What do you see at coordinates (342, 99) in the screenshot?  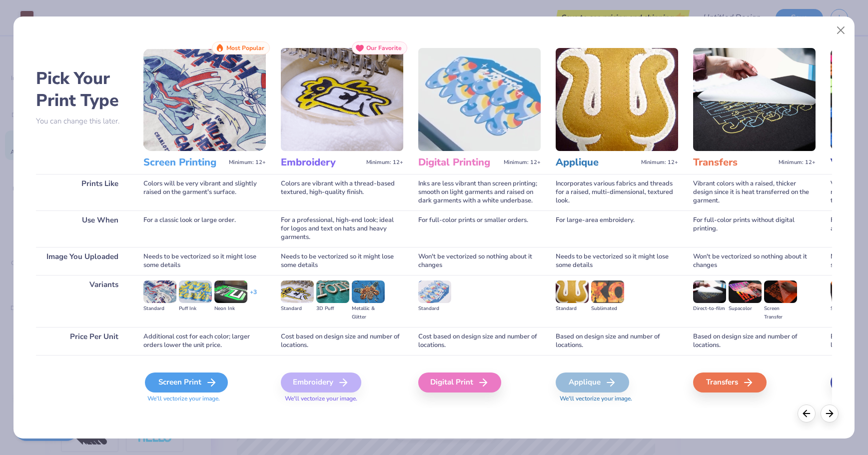 I see `img: Embroidery` at bounding box center [342, 99].